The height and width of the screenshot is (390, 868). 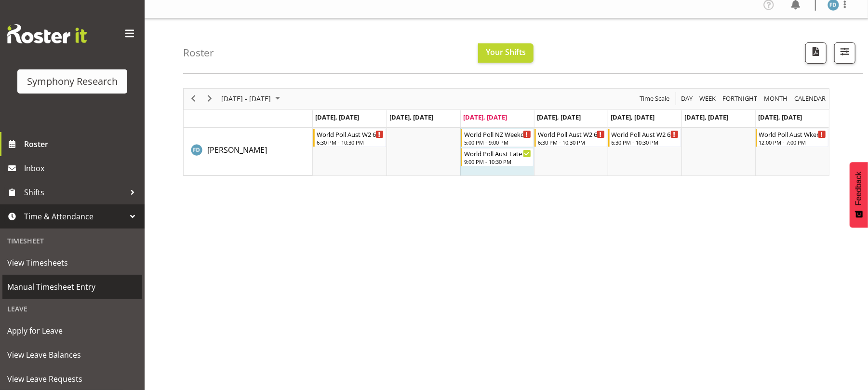 What do you see at coordinates (497, 162) in the screenshot?
I see `div: 9:00 PM - 10:30 PM` at bounding box center [497, 162].